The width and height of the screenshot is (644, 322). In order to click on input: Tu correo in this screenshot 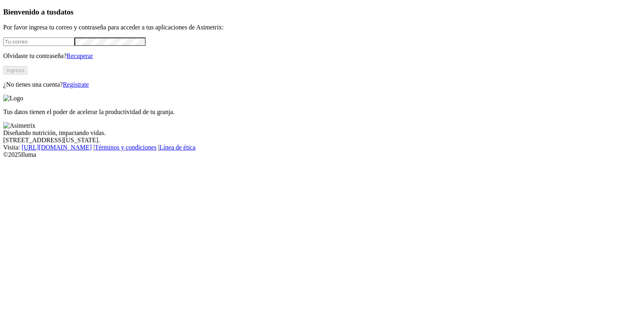, I will do `click(38, 41)`.